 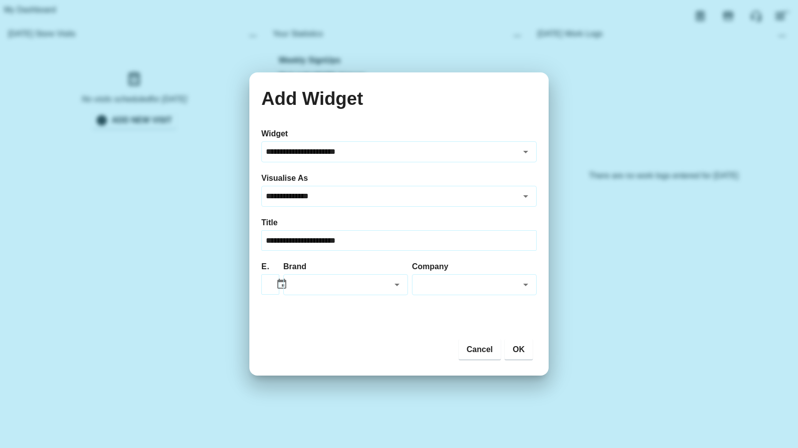 I want to click on div: Last date of the reporting range (will be converted internally to YYYYMM)., so click(x=270, y=274).